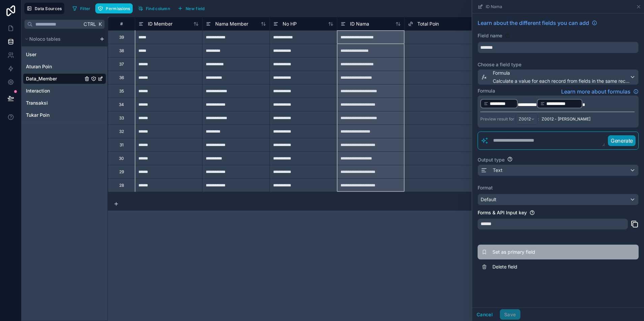 This screenshot has width=644, height=321. What do you see at coordinates (154, 8) in the screenshot?
I see `button: Find column` at bounding box center [154, 8].